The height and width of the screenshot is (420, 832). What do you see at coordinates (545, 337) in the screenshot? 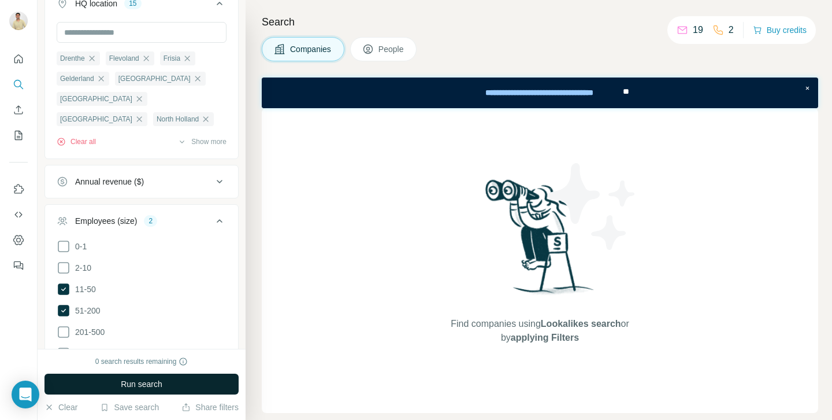
I see `span: applying Filters` at bounding box center [545, 337].